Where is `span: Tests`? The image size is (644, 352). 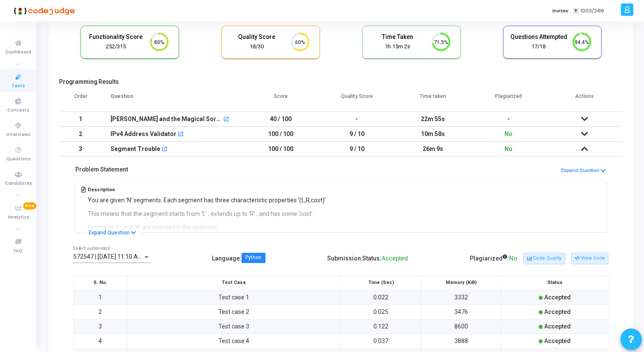 span: Tests is located at coordinates (18, 86).